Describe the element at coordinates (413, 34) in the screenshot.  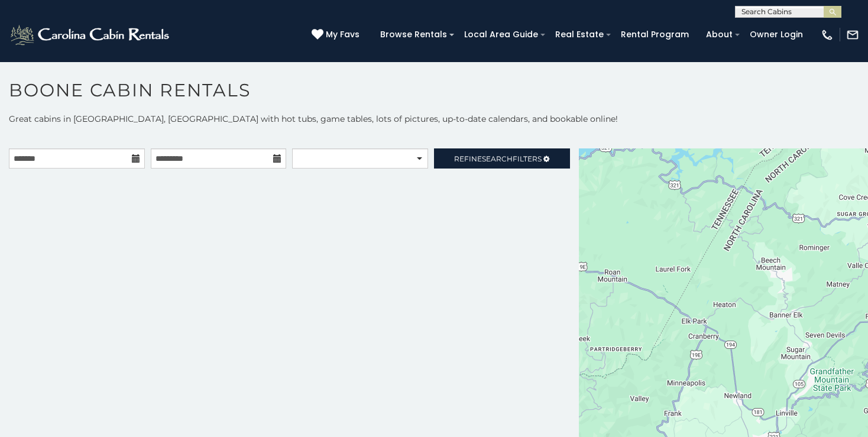
I see `a: Browse Rentals` at that location.